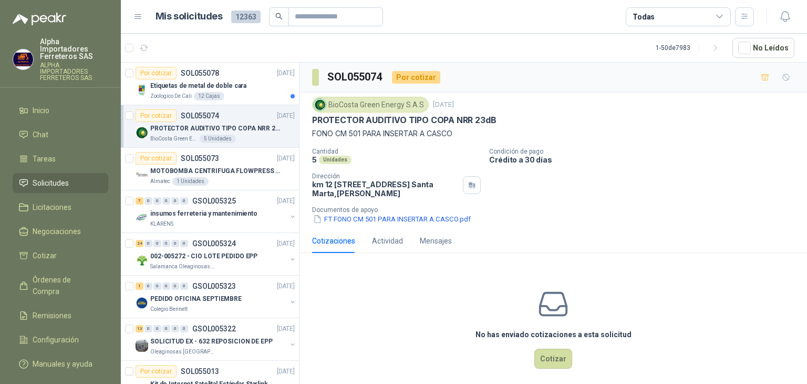 The image size is (807, 384). What do you see at coordinates (45, 255) in the screenshot?
I see `span: Cotizar` at bounding box center [45, 255].